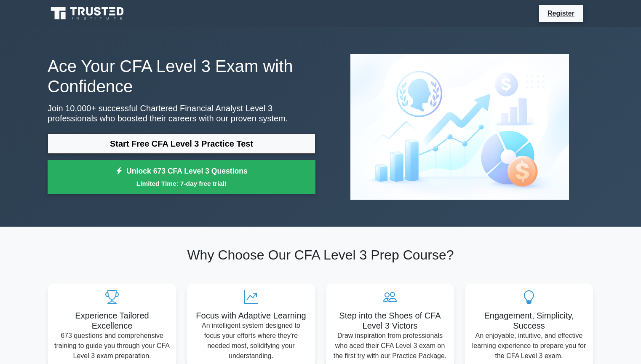 This screenshot has width=641, height=364. Describe the element at coordinates (251, 341) in the screenshot. I see `p: An intelligent system designed to focus your efforts where they're needed most, solidifying your ...` at that location.